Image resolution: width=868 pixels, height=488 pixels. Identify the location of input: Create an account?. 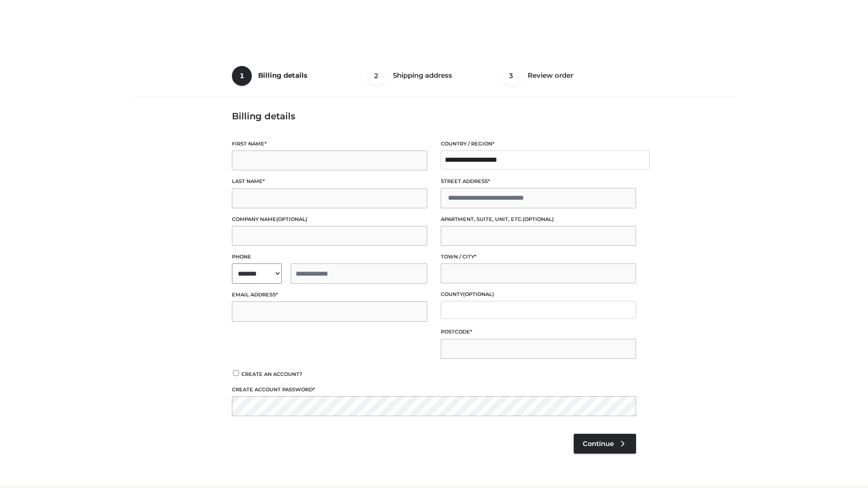
(236, 373).